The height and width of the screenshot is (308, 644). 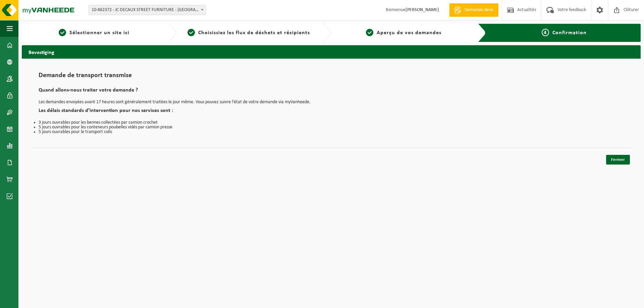 I want to click on a: 3Aperçu de vos demandes, so click(x=404, y=33).